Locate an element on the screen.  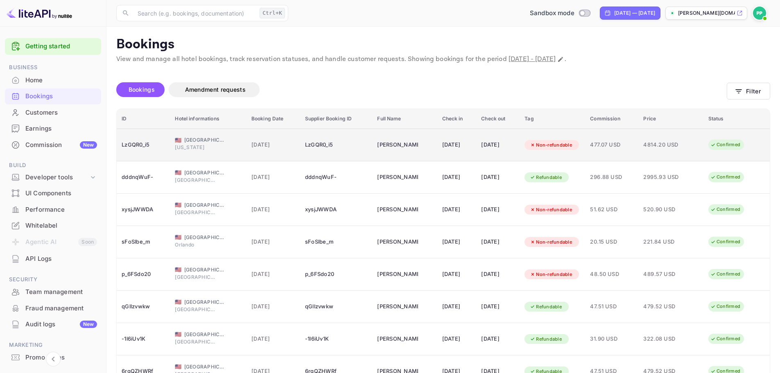
th: Full Name is located at coordinates (404, 119).